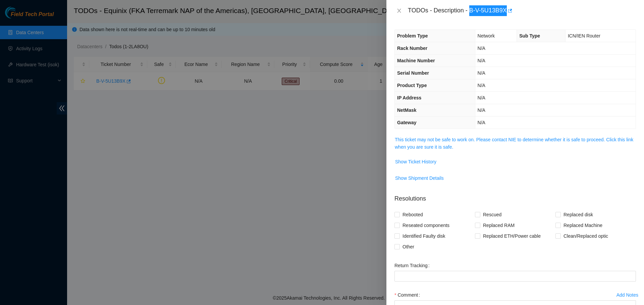 This screenshot has height=305, width=644. I want to click on span: Machine Number, so click(416, 61).